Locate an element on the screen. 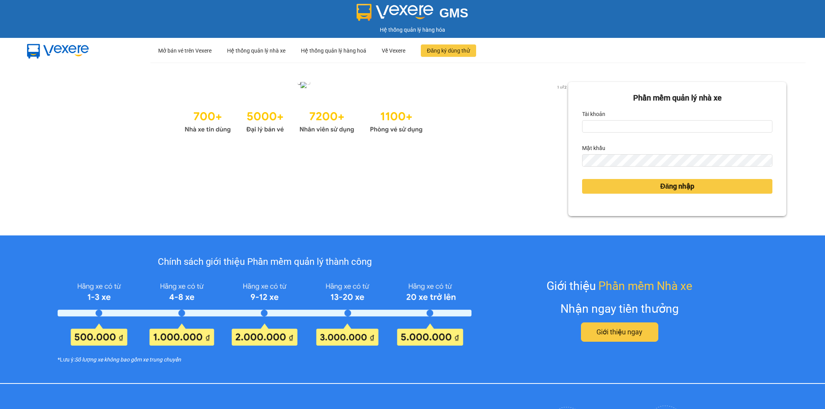 This screenshot has width=825, height=409. div: Hệ thống quản lý hàng hoá is located at coordinates (333, 51).